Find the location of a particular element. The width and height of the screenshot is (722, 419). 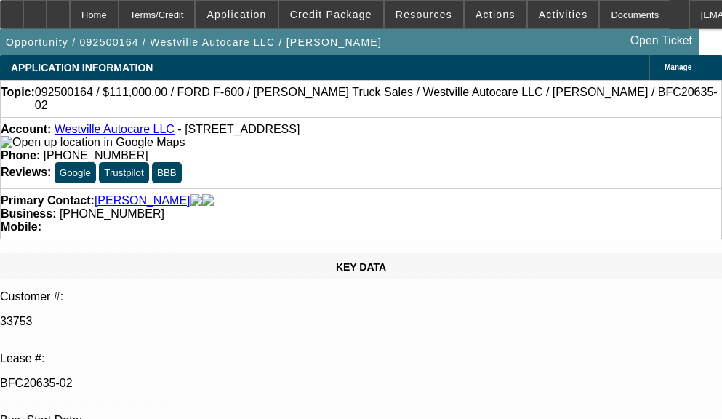

strong: Topic: is located at coordinates (17, 99).